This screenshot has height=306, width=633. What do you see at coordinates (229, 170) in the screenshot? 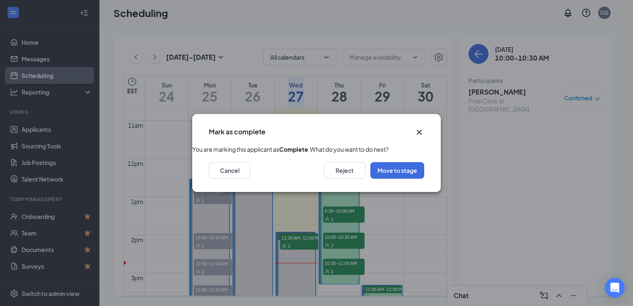
I see `button: Cancel` at bounding box center [229, 170].